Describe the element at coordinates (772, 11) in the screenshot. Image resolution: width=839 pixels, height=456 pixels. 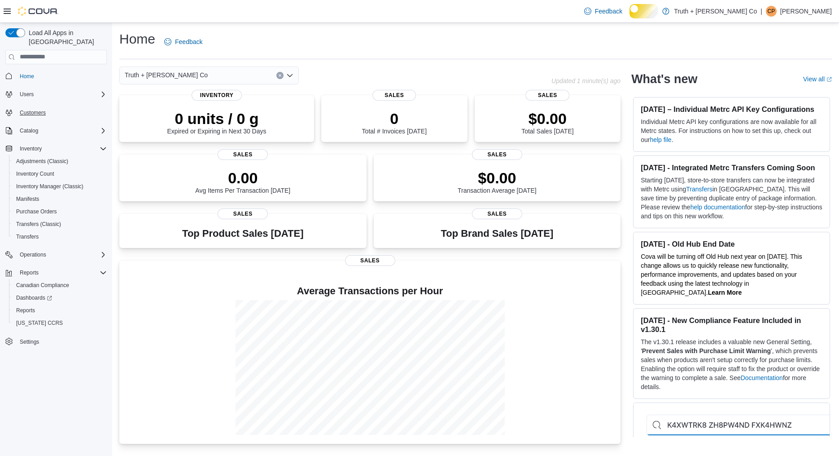
I see `span: CP` at that location.